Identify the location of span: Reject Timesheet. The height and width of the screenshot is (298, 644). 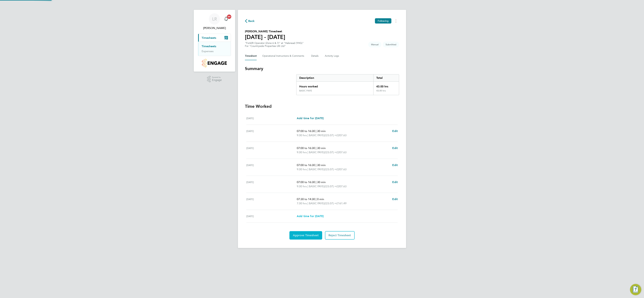
(340, 235).